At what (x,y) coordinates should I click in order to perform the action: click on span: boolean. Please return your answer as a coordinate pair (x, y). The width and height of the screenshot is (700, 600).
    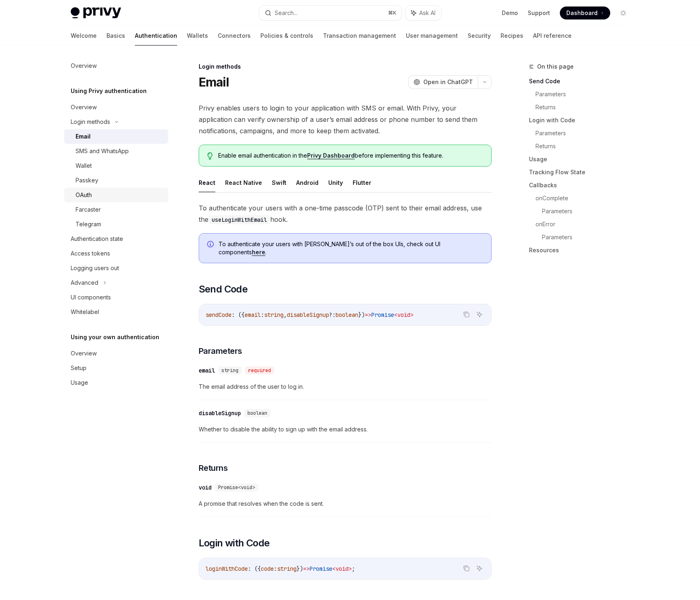
    Looking at the image, I should click on (347, 314).